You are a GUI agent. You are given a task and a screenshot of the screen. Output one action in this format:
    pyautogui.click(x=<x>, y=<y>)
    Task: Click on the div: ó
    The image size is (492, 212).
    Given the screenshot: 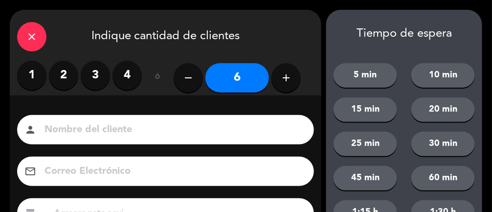 What is the action you would take?
    pyautogui.click(x=158, y=78)
    